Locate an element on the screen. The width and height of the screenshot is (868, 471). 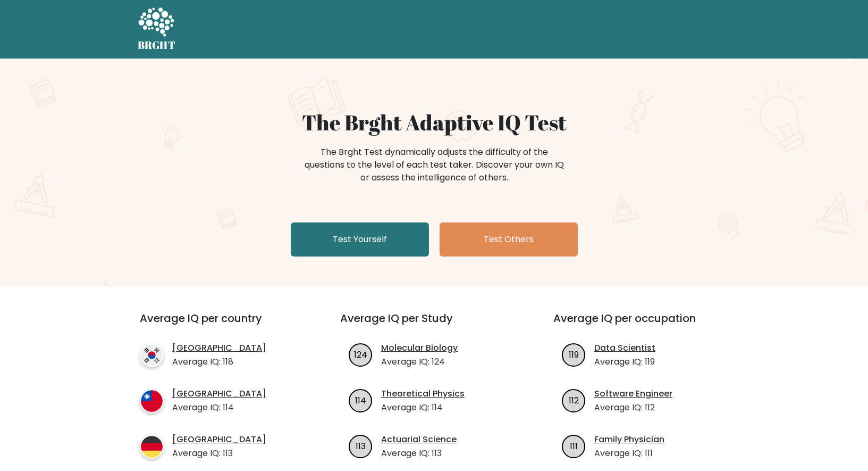
a: BRGHT is located at coordinates (157, 29).